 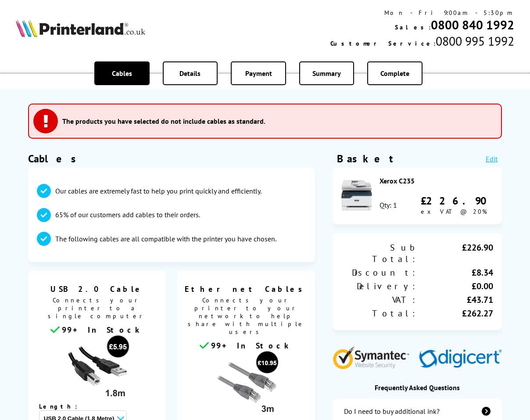 I want to click on span: Connects your printer to your network to help share with multiple users, so click(x=246, y=317).